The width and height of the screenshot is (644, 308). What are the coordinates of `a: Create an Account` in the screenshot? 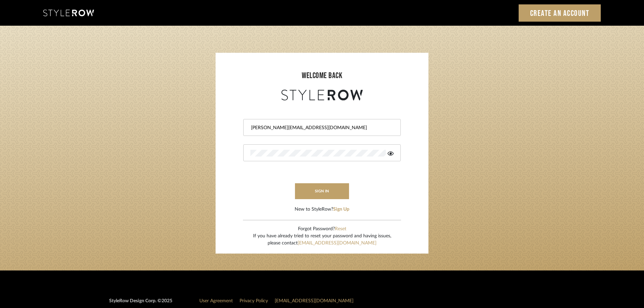 It's located at (560, 13).